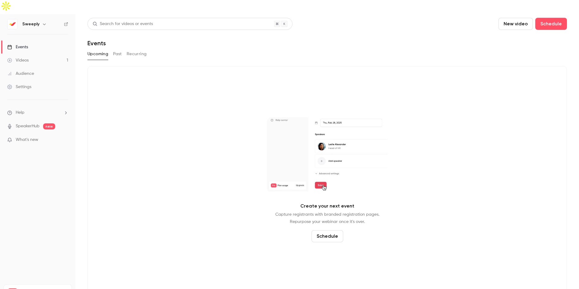 The height and width of the screenshot is (289, 579). What do you see at coordinates (19, 87) in the screenshot?
I see `div: Settings` at bounding box center [19, 87].